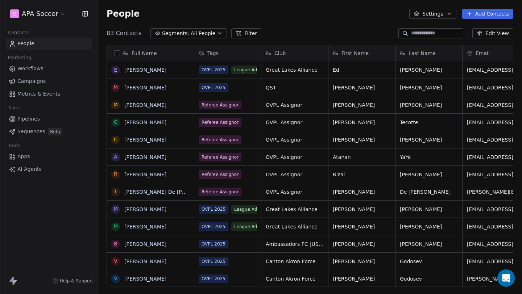 The image size is (522, 294). I want to click on div: E, so click(116, 70).